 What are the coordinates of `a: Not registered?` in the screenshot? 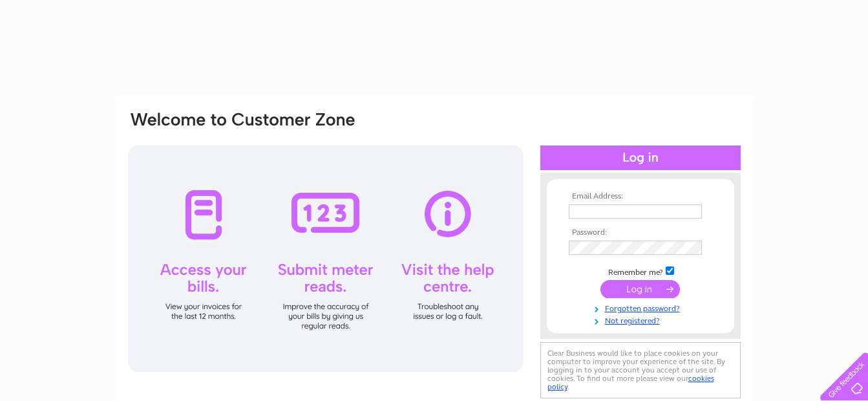 It's located at (642, 319).